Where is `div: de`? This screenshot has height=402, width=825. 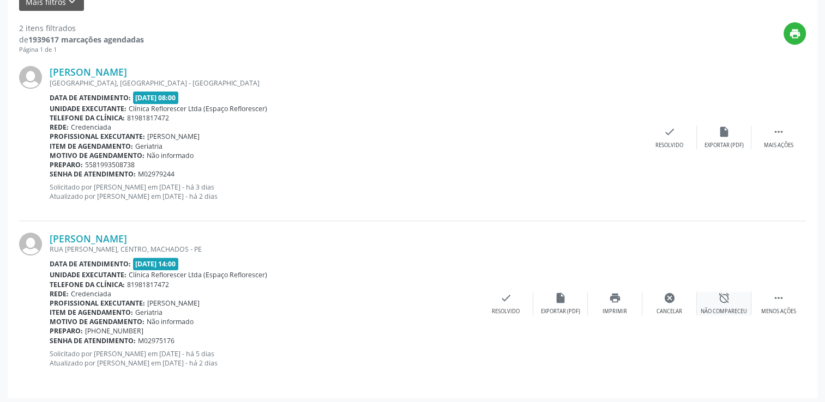
div: de is located at coordinates (81, 39).